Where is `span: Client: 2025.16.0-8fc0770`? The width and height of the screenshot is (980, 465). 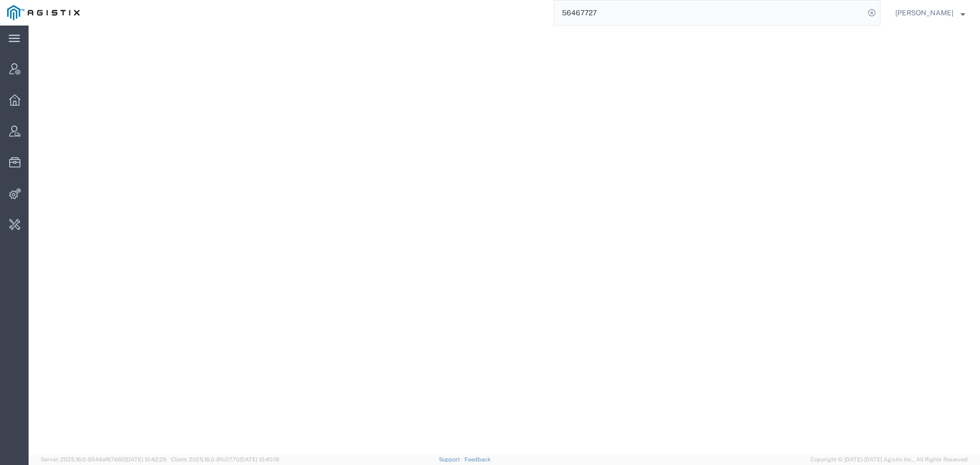
span: Client: 2025.16.0-8fc0770 is located at coordinates (225, 460).